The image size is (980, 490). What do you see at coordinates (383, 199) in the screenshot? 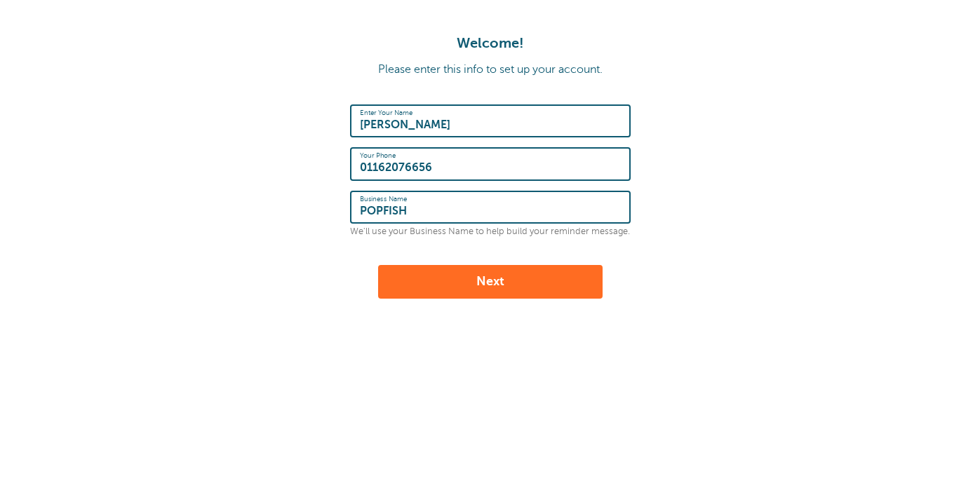
I see `label: Business Name` at bounding box center [383, 199].